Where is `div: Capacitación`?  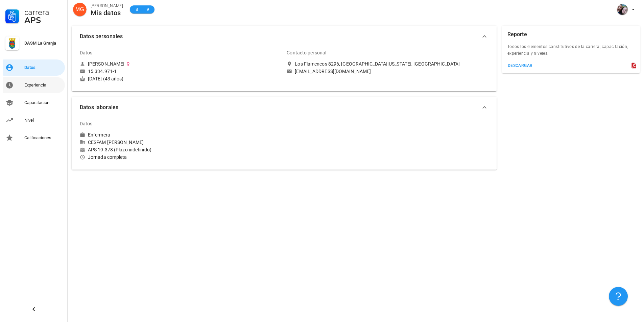
div: Capacitación is located at coordinates (43, 103).